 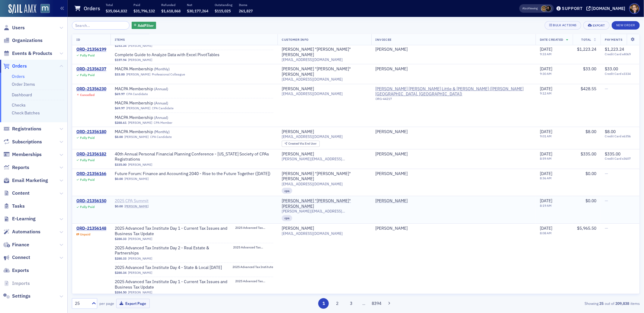 I want to click on time: 8:36 AM, so click(x=545, y=178).